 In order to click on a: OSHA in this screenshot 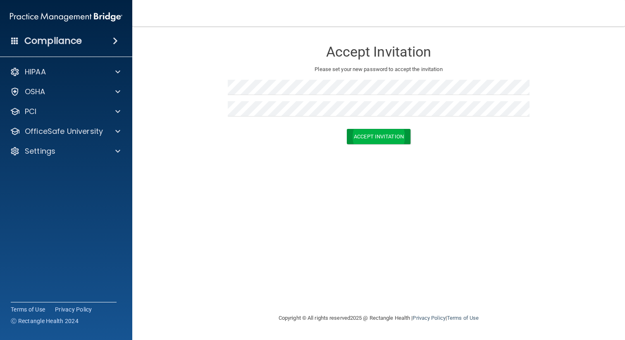, I will do `click(65, 92)`.